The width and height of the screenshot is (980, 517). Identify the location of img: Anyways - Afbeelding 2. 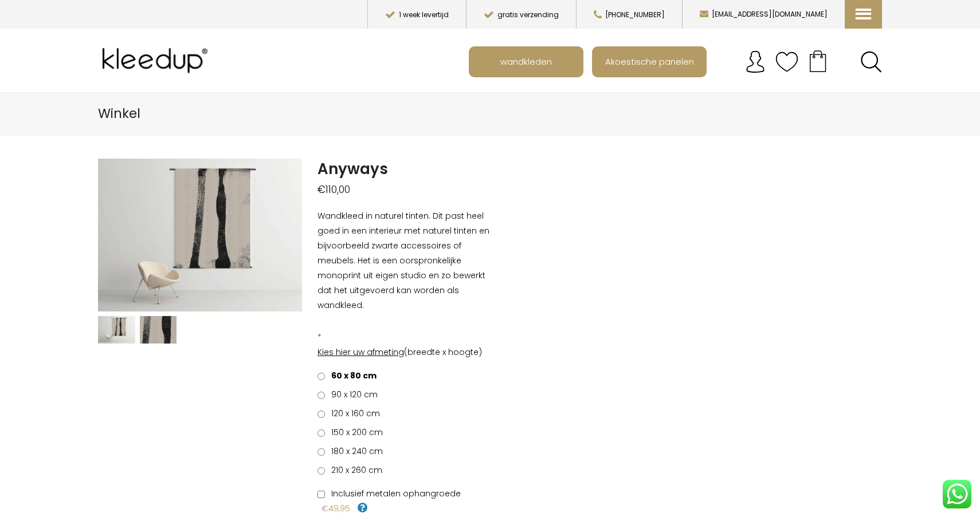
(158, 330).